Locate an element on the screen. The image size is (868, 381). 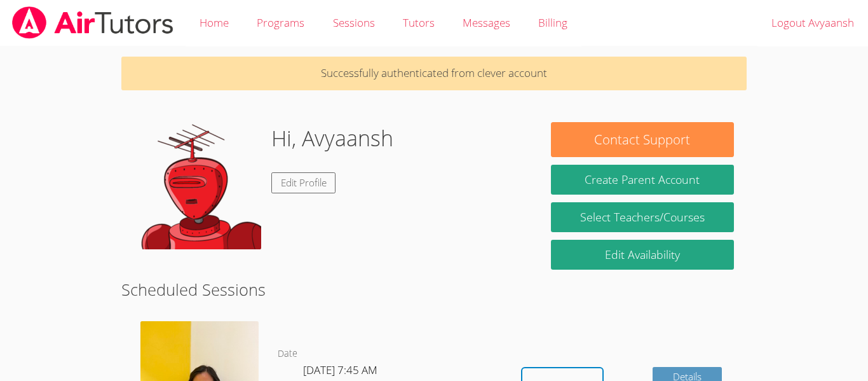
a: Select Teachers/Courses is located at coordinates (643, 217).